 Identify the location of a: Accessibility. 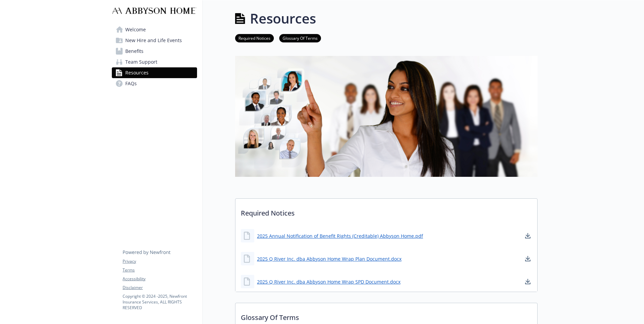
(160, 279).